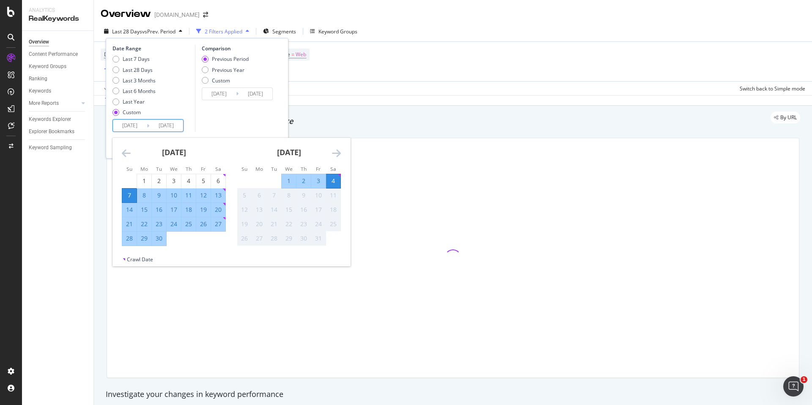 Image resolution: width=812 pixels, height=405 pixels. Describe the element at coordinates (144, 169) in the screenshot. I see `small: Mo` at that location.